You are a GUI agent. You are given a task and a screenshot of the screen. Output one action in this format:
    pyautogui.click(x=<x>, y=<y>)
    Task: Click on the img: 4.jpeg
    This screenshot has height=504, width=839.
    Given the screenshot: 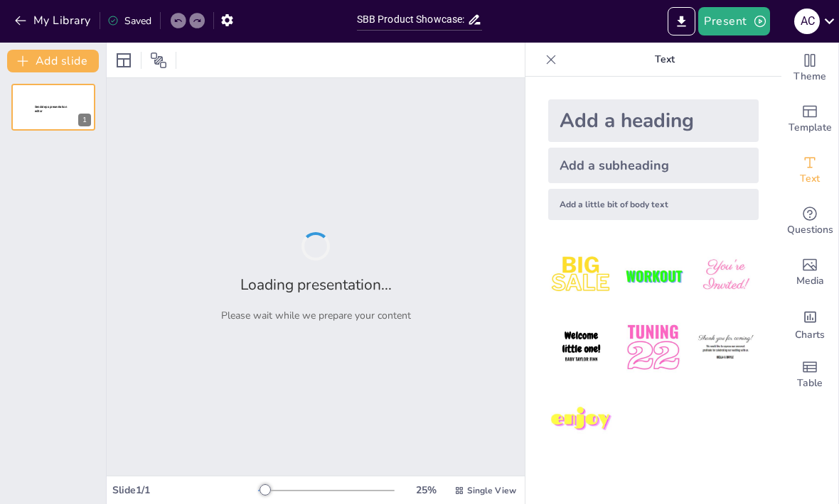 What is the action you would take?
    pyautogui.click(x=581, y=347)
    